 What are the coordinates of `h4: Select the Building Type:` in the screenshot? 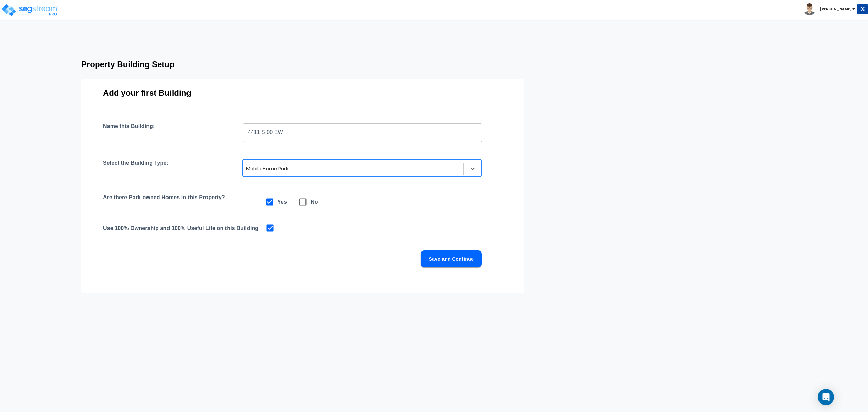 It's located at (136, 168).